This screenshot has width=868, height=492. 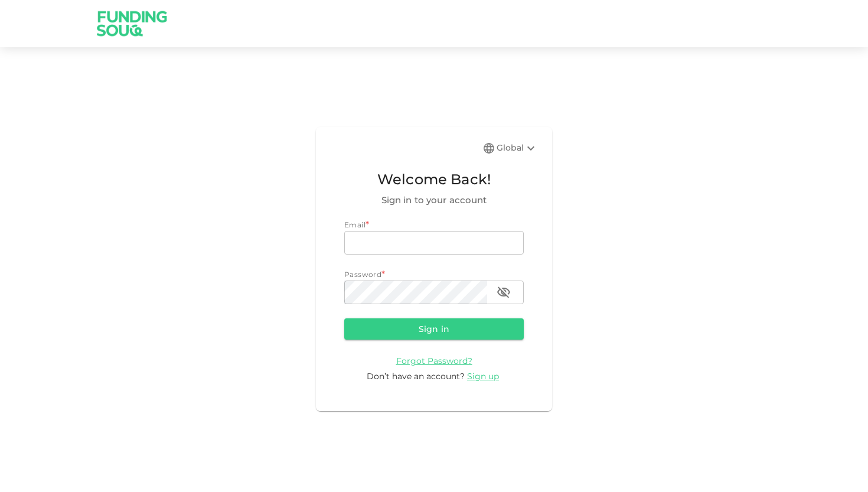 I want to click on input: password, so click(x=415, y=292).